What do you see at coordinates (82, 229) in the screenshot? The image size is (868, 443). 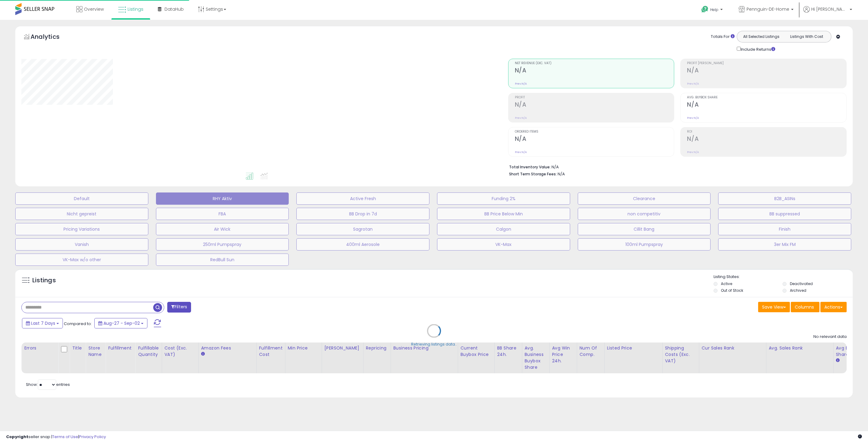 I see `button: Pricing Variations` at bounding box center [82, 229].